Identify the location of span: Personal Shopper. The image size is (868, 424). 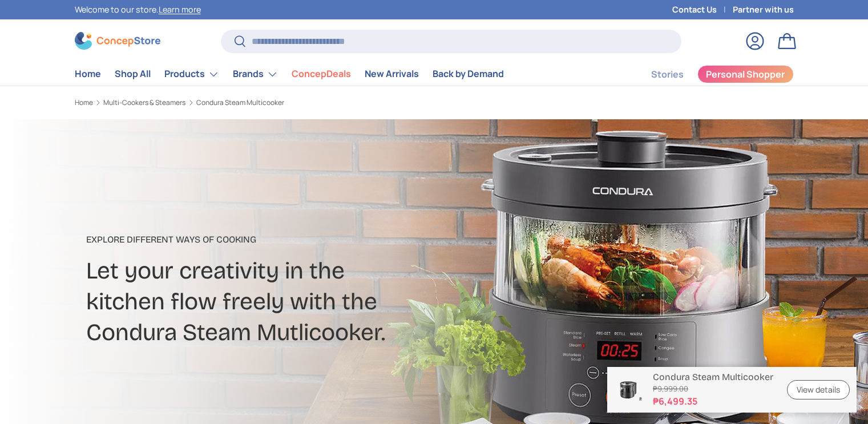
(746, 74).